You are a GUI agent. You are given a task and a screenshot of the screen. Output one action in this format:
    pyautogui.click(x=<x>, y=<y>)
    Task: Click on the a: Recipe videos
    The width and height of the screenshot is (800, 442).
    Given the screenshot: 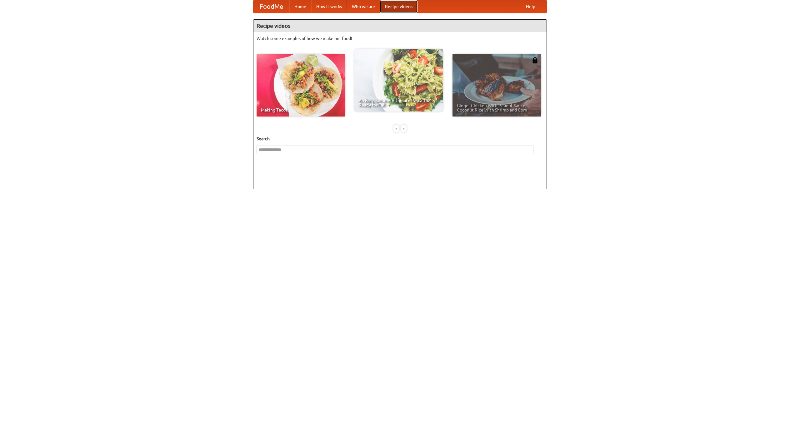 What is the action you would take?
    pyautogui.click(x=399, y=7)
    